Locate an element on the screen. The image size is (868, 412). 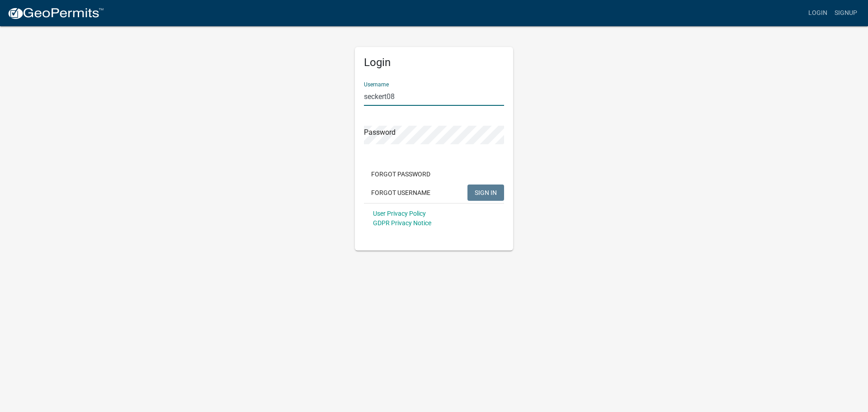
h5: Login is located at coordinates (434, 62).